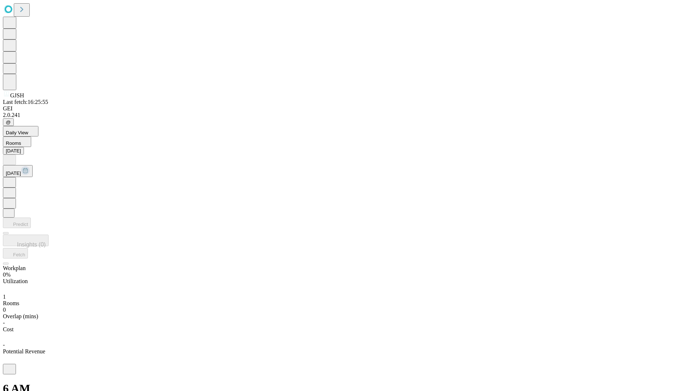 The image size is (696, 391). What do you see at coordinates (31, 245) in the screenshot?
I see `span: Insights (0)` at bounding box center [31, 245].